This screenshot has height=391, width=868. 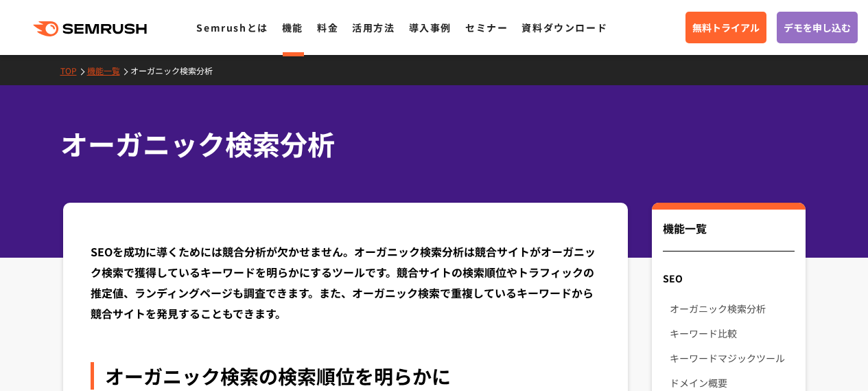 I want to click on a: 機能一覧, so click(x=108, y=70).